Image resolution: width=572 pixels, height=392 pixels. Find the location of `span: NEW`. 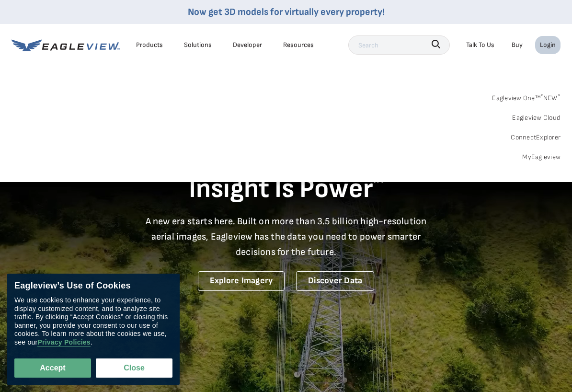

span: NEW is located at coordinates (551, 98).